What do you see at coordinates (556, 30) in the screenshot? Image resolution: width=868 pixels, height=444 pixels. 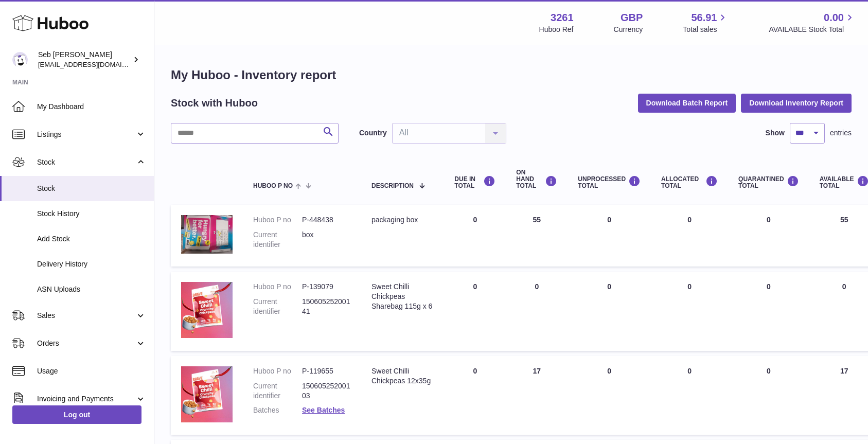 I see `div: Huboo Ref` at bounding box center [556, 30].